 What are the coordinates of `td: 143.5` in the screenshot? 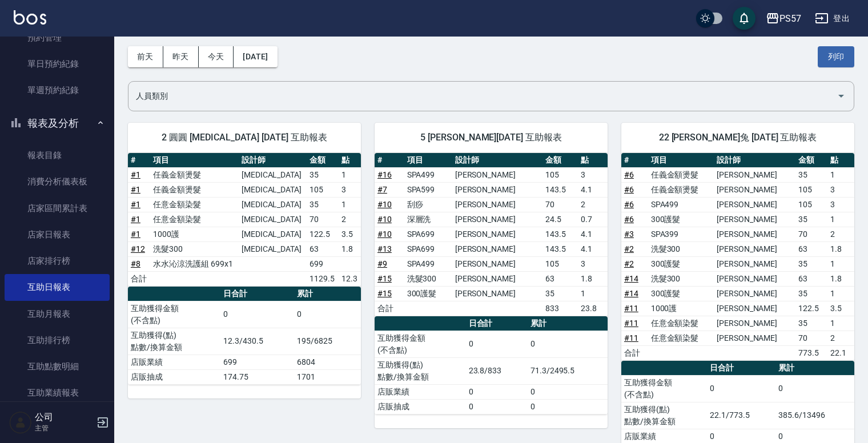 It's located at (560, 234).